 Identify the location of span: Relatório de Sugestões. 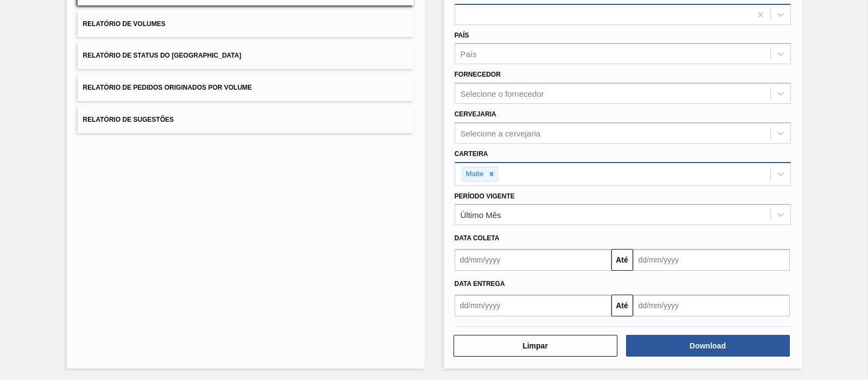
(129, 119).